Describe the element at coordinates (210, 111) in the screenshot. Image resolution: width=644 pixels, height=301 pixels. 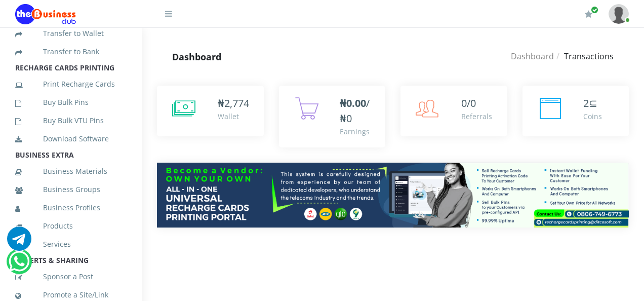
I see `a: ₦2,774 Wallet` at that location.